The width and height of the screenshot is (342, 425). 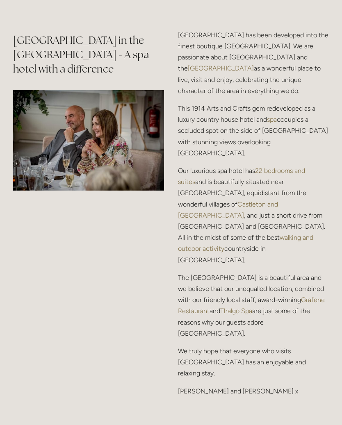 I want to click on a: Thalgo Spa, so click(x=236, y=311).